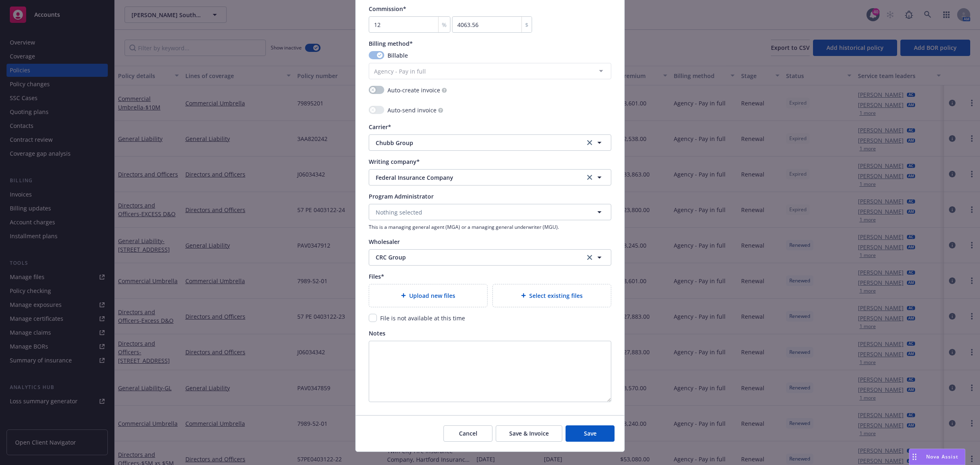 The height and width of the screenshot is (465, 980). I want to click on span: Commission*, so click(388, 8).